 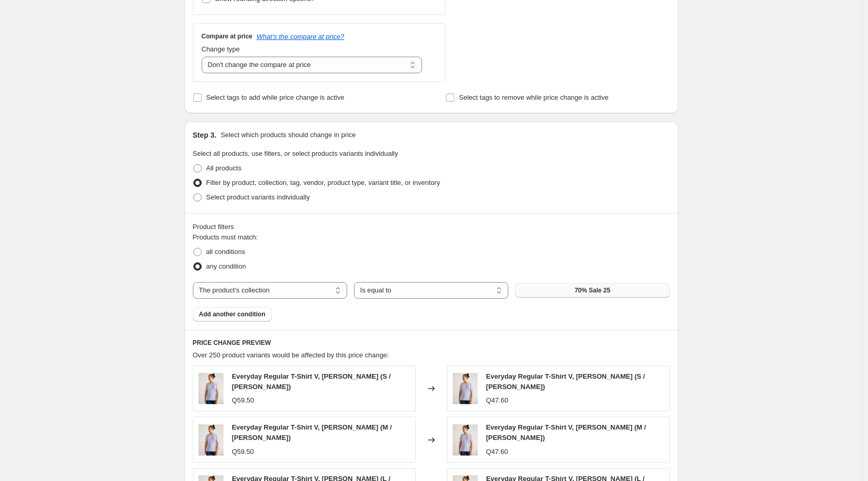 What do you see at coordinates (205, 135) in the screenshot?
I see `h2: Step 3.` at bounding box center [205, 135].